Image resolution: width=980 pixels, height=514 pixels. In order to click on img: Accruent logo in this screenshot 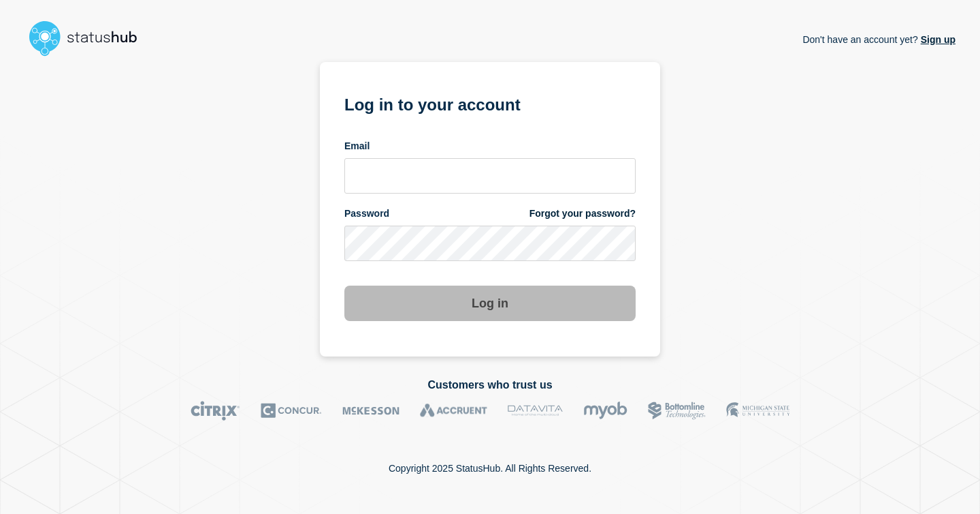, I will do `click(454, 410)`.